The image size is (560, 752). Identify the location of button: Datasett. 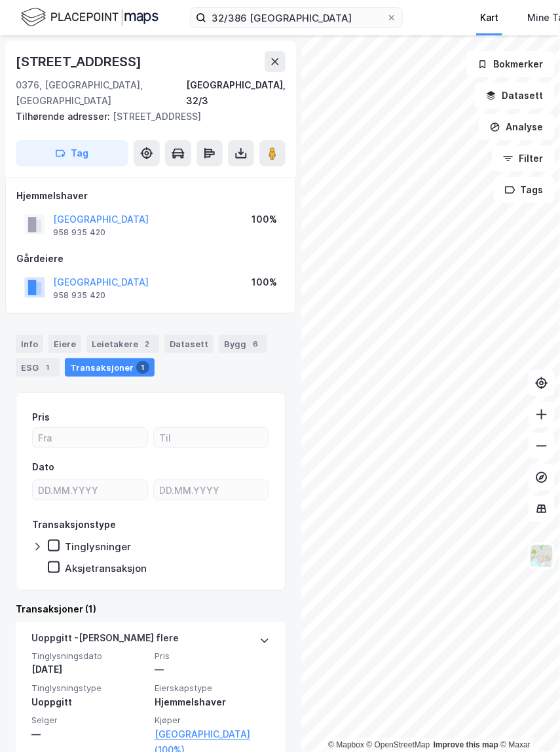
(515, 95).